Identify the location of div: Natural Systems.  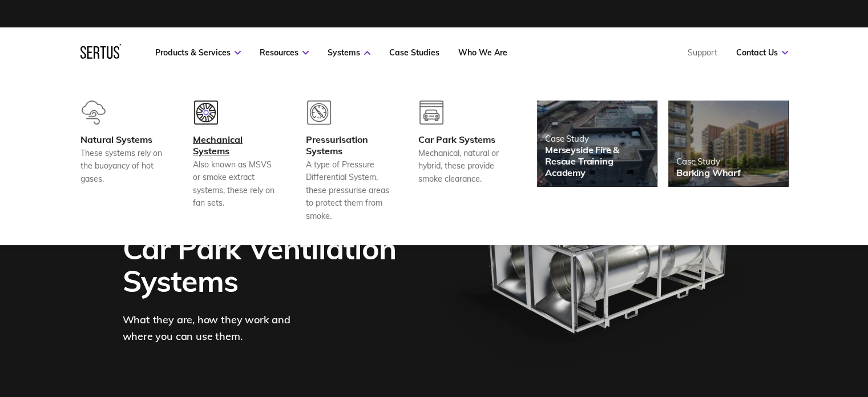
(122, 139).